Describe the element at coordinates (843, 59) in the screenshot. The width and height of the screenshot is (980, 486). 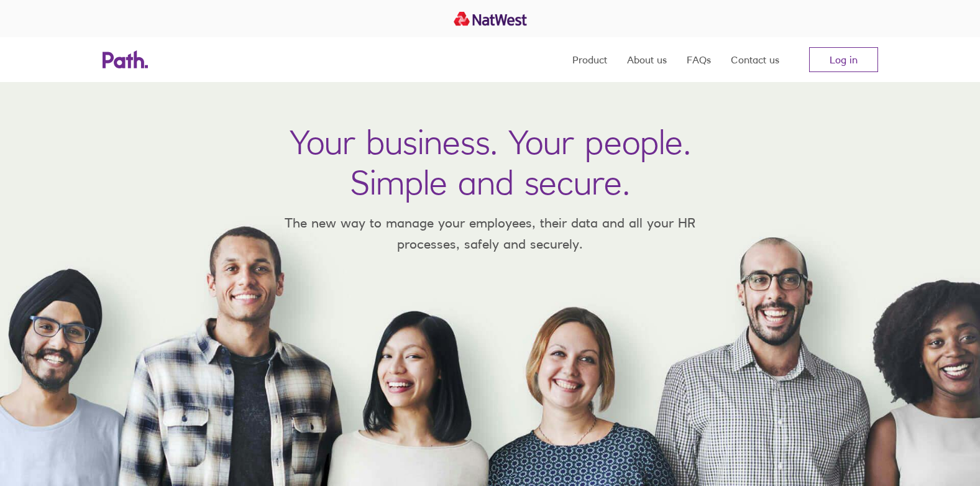
I see `a: Log in` at that location.